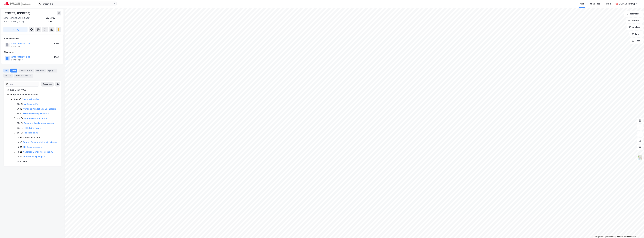 This screenshot has width=644, height=238. Describe the element at coordinates (34, 156) in the screenshot. I see `a: Intertrade Shipping AS` at that location.